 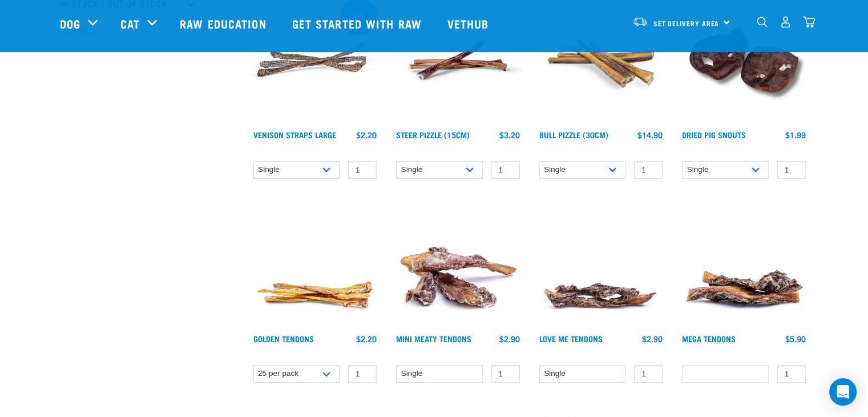 What do you see at coordinates (714, 135) in the screenshot?
I see `a: Dried Pig Snouts` at bounding box center [714, 135].